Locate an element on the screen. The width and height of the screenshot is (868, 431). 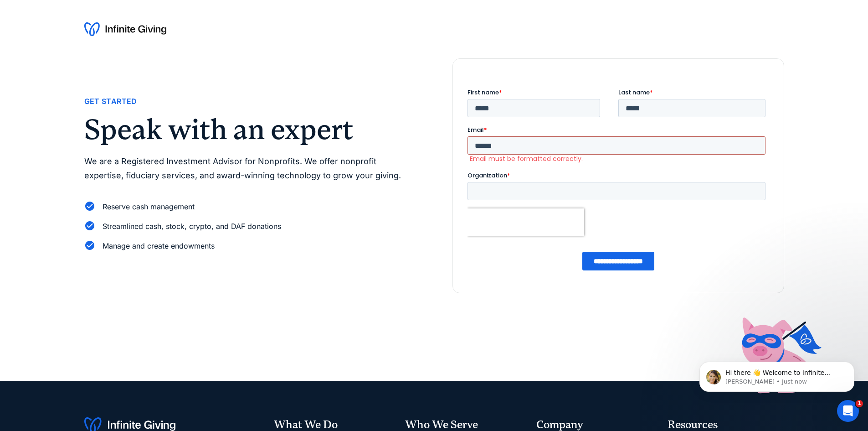
div: Manage and create endowments is located at coordinates (159, 246).